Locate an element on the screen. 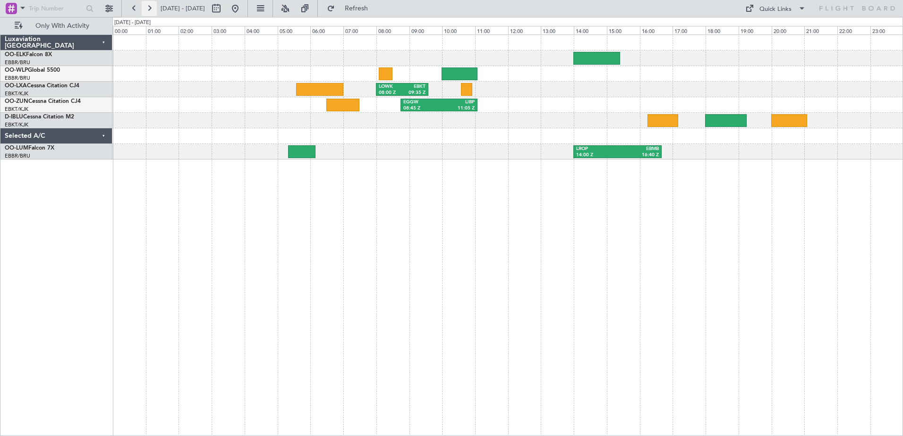 The image size is (903, 436). a: OO-WLPGlobal 5500 is located at coordinates (32, 70).